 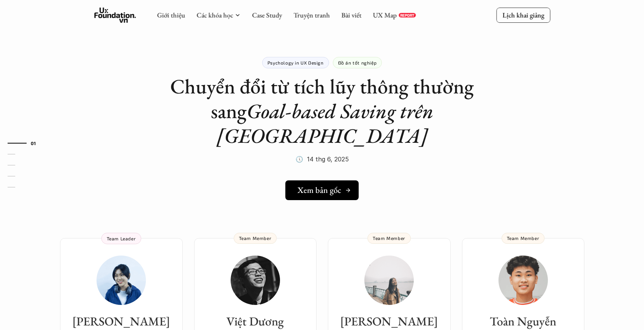 I want to click on a: 01, so click(x=25, y=143).